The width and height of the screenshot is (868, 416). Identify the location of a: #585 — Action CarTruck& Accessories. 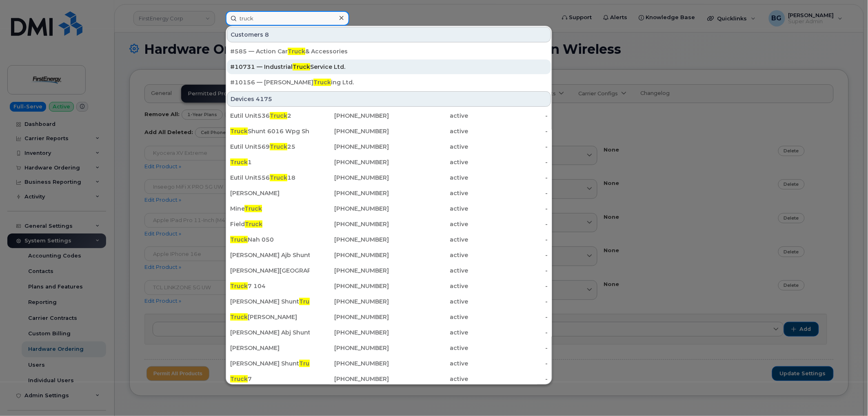
(389, 51).